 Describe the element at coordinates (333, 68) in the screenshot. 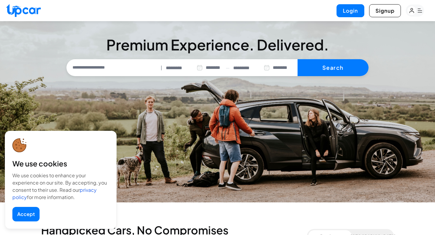

I see `button: Search` at that location.